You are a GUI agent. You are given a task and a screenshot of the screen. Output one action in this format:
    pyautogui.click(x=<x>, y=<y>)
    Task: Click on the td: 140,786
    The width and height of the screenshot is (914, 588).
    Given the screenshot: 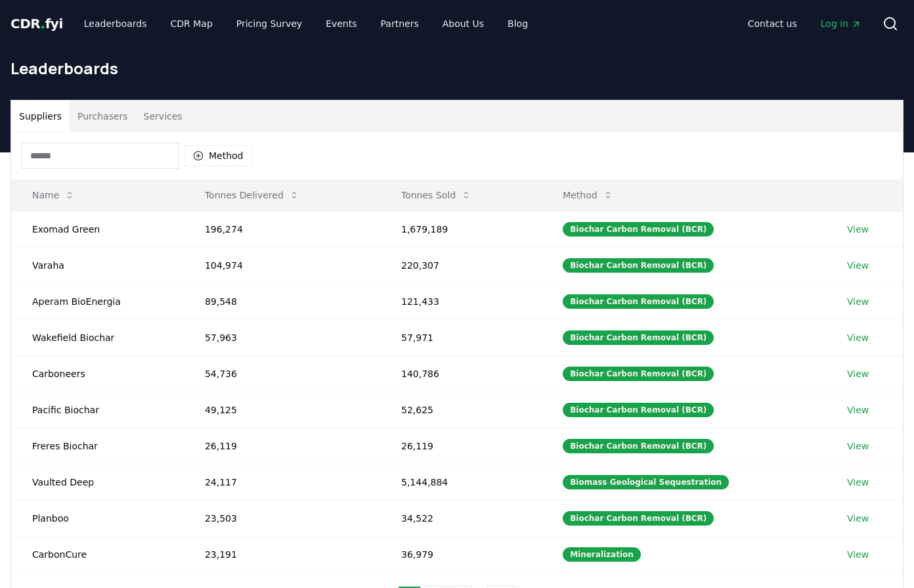 What is the action you would take?
    pyautogui.click(x=461, y=373)
    